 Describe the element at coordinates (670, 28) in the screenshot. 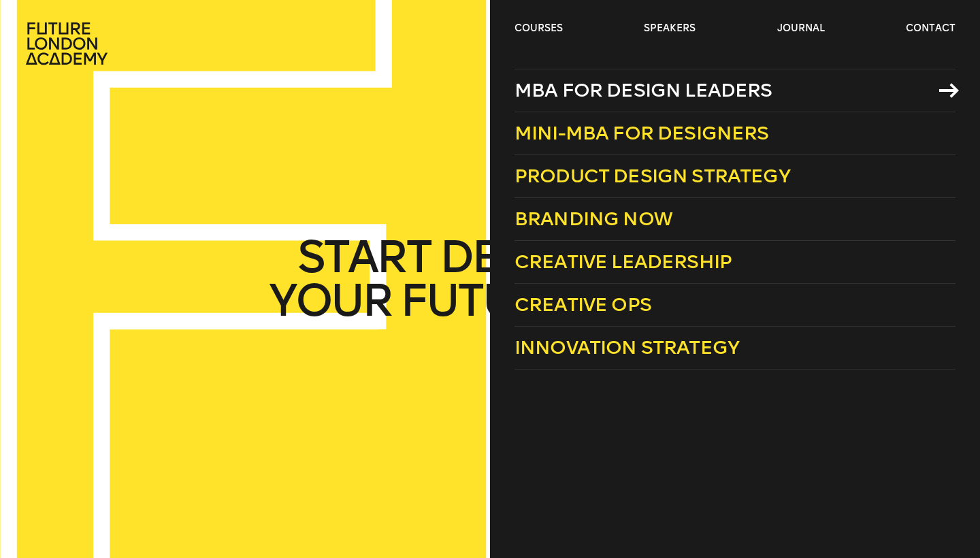

I see `a: speakers` at that location.